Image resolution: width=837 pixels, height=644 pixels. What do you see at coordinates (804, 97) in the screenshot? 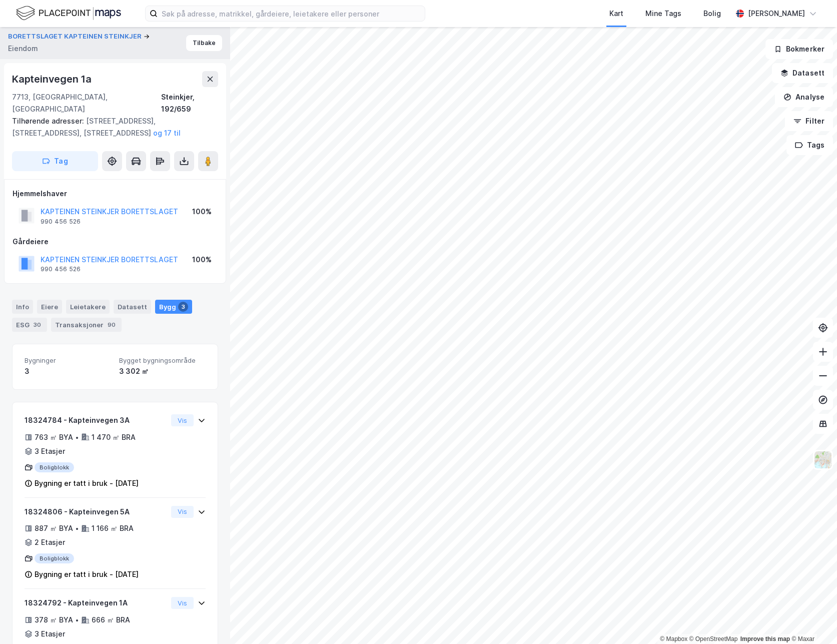
I see `button: Analyse` at bounding box center [804, 97].